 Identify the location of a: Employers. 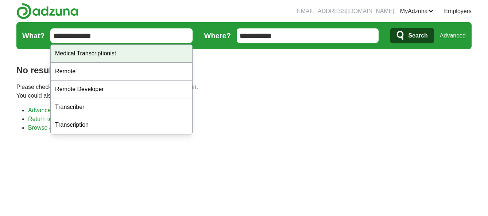
(458, 11).